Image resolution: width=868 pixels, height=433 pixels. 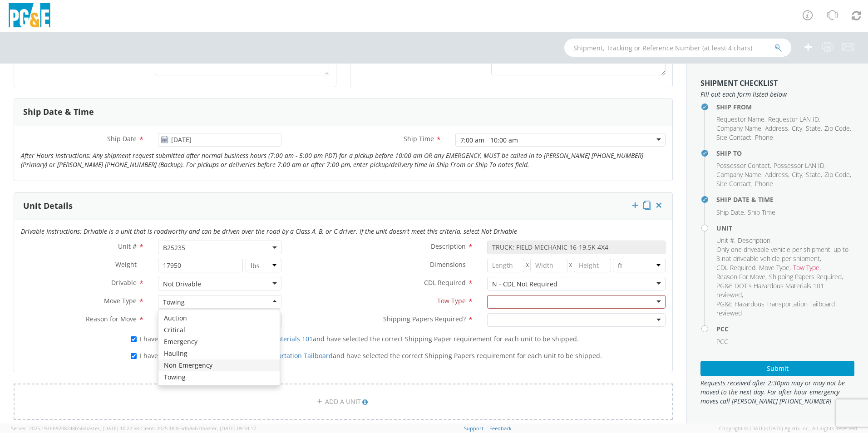 I want to click on h4: Ship To, so click(x=786, y=153).